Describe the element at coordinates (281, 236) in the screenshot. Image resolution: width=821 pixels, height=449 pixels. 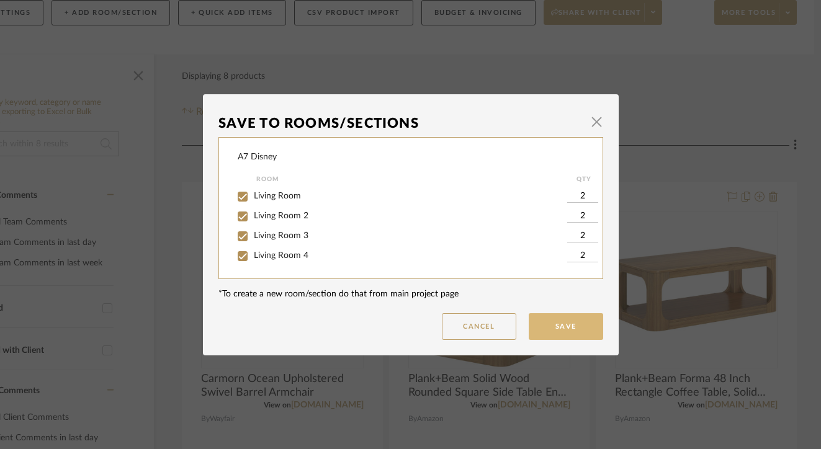
I see `span: Living Room 3` at that location.